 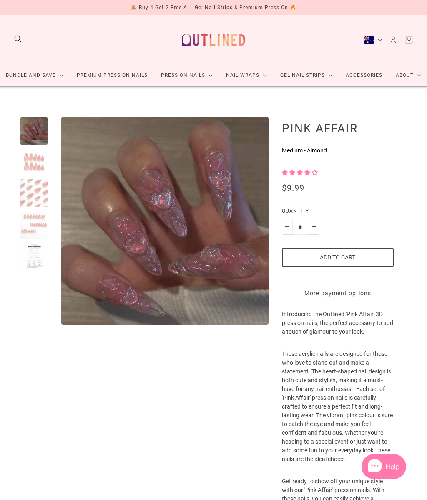 What do you see at coordinates (394, 40) in the screenshot?
I see `a: Account` at bounding box center [394, 40].